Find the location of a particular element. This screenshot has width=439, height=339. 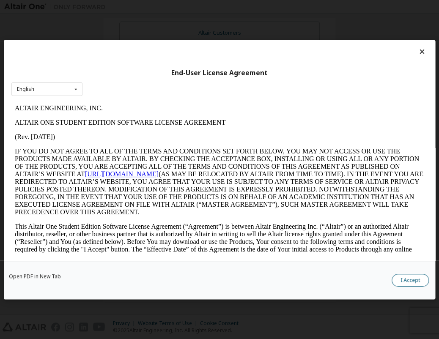

button: I Accept is located at coordinates (411, 280).